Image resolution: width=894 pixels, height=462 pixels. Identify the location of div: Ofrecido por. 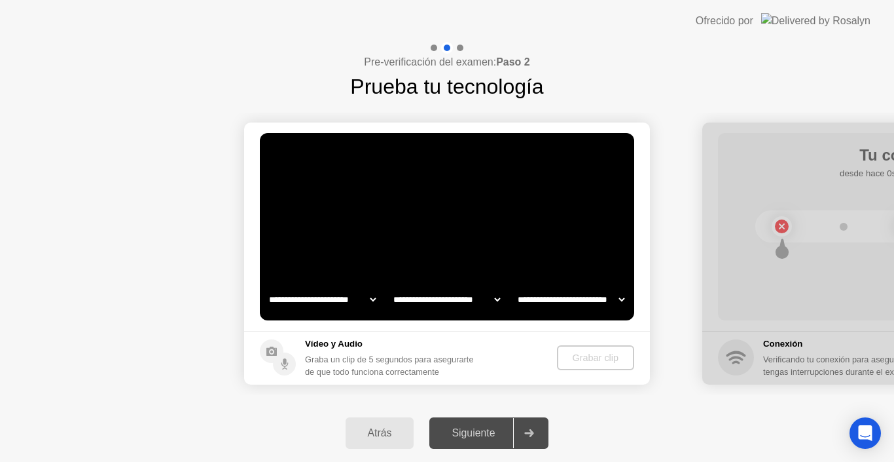
(725, 21).